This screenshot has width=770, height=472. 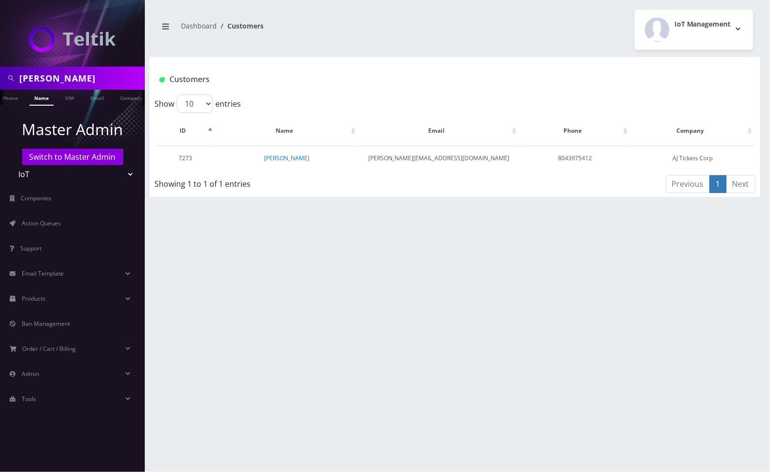 I want to click on select: Showentries, so click(x=194, y=104).